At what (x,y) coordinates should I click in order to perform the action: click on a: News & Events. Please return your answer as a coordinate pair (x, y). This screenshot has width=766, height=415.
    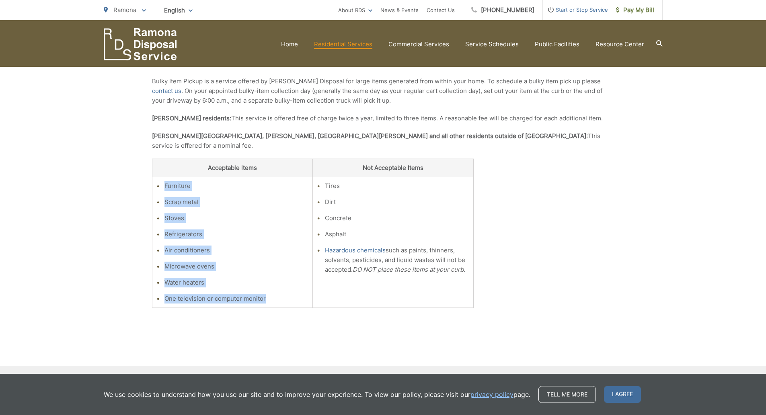
    Looking at the image, I should click on (399, 10).